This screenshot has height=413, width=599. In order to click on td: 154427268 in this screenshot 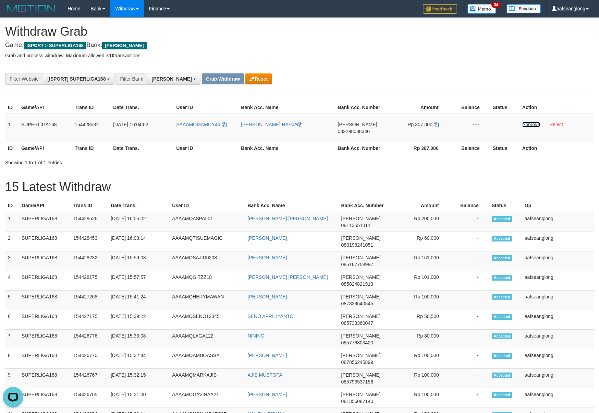, I will do `click(89, 300)`.